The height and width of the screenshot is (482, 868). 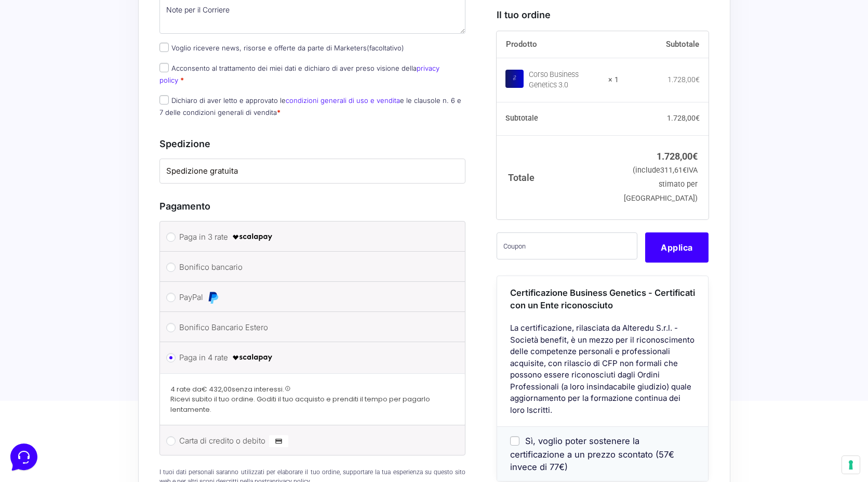 I want to click on p: Aiuto, so click(x=168, y=353).